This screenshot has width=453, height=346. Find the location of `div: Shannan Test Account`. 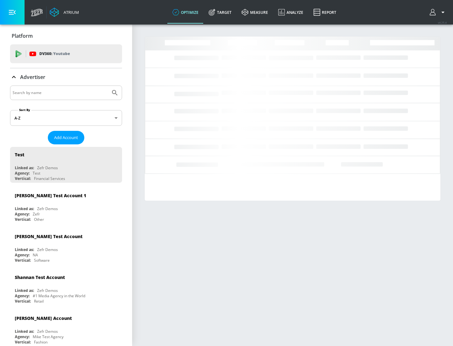

div: Shannan Test Account is located at coordinates (40, 277).